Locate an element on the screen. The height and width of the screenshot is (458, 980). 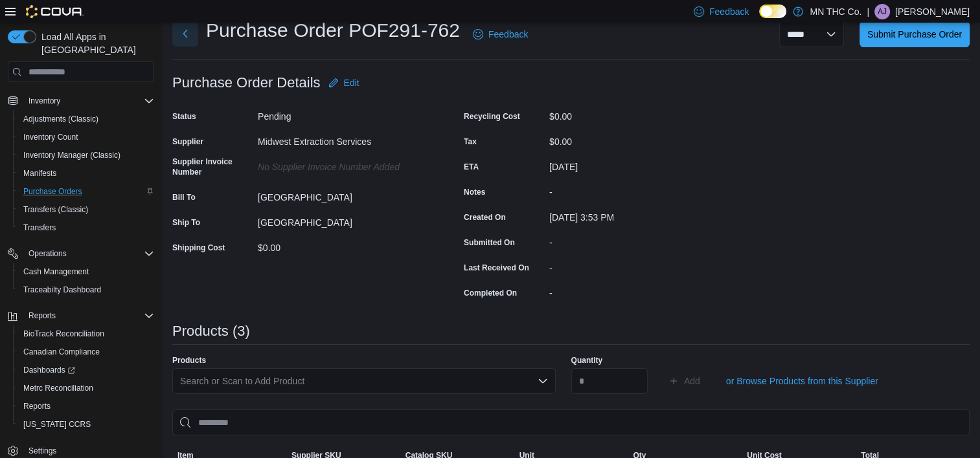
a: Traceabilty Dashboard is located at coordinates (62, 290).